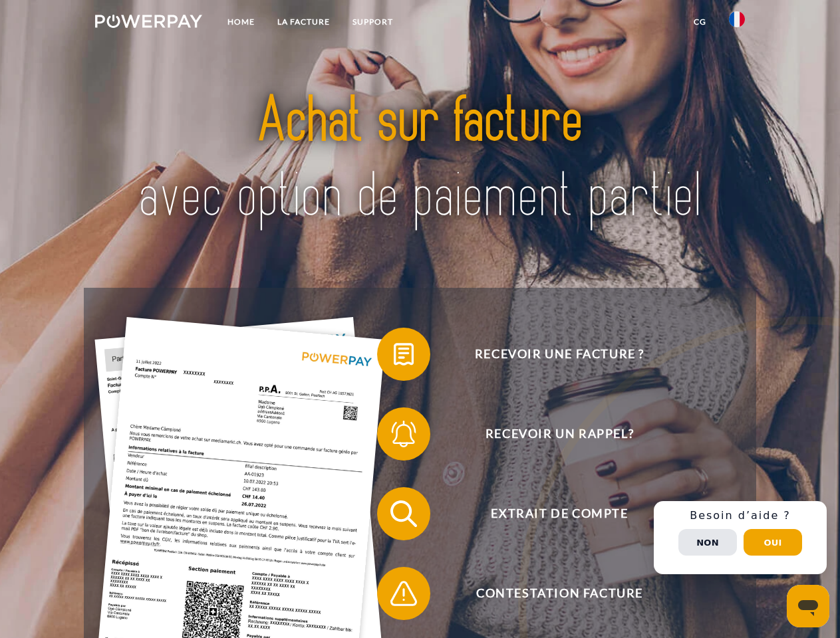  What do you see at coordinates (773, 543) in the screenshot?
I see `button: Oui` at bounding box center [773, 543].